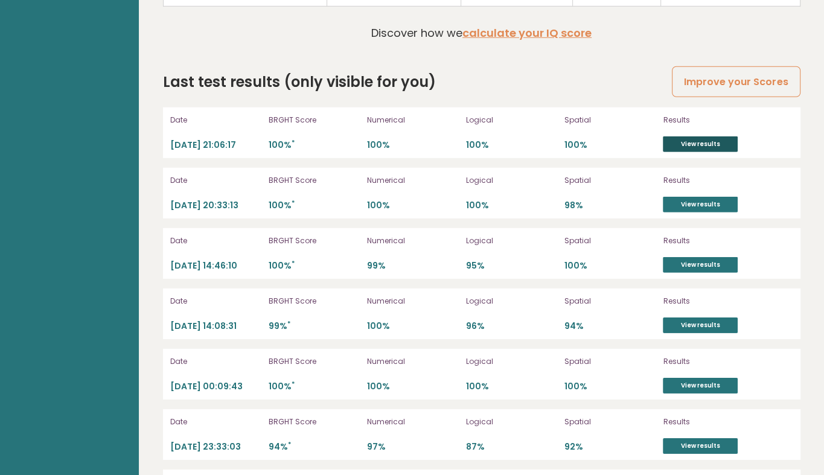  What do you see at coordinates (511, 266) in the screenshot?
I see `p: 95%` at bounding box center [511, 266].